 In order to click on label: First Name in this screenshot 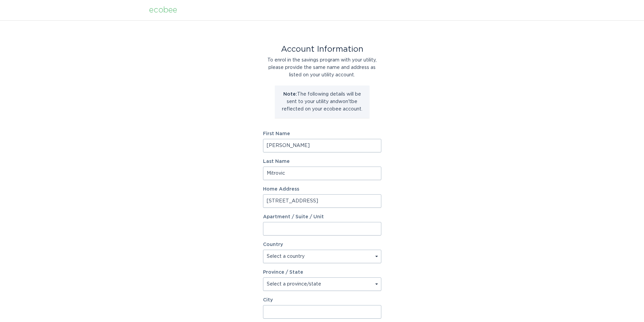, I will do `click(322, 134)`.